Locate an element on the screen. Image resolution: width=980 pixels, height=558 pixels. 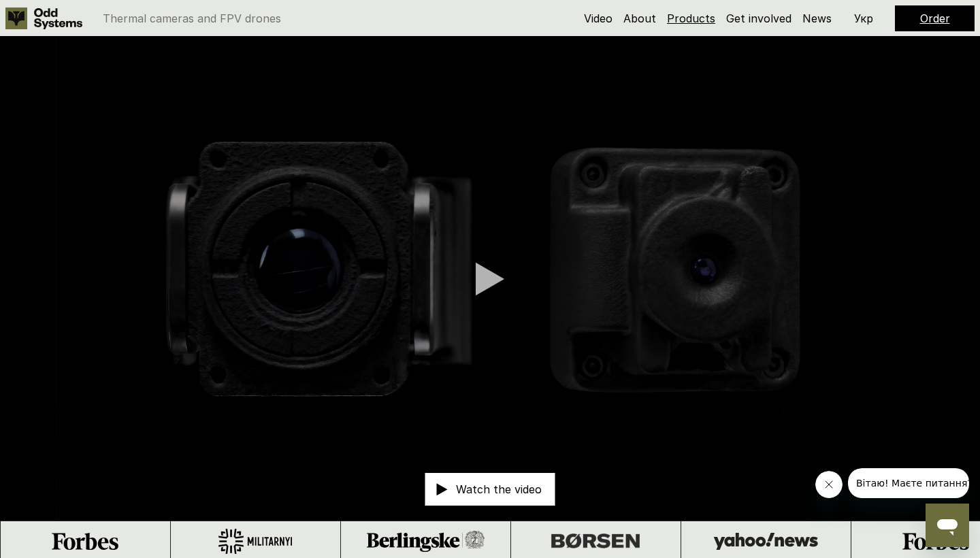
a: About is located at coordinates (640, 19).